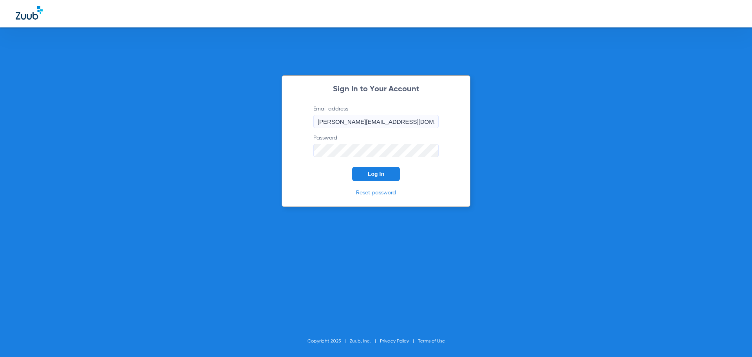 This screenshot has height=357, width=752. What do you see at coordinates (376, 145) in the screenshot?
I see `label: Password` at bounding box center [376, 145].